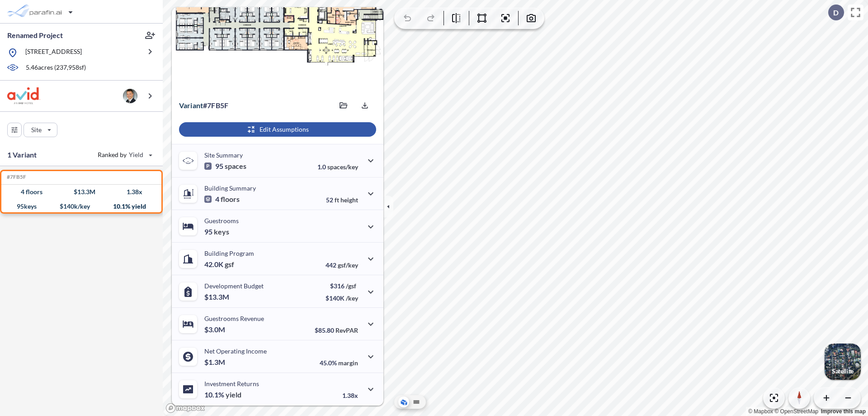  Describe the element at coordinates (40, 130) in the screenshot. I see `button: Site` at that location.